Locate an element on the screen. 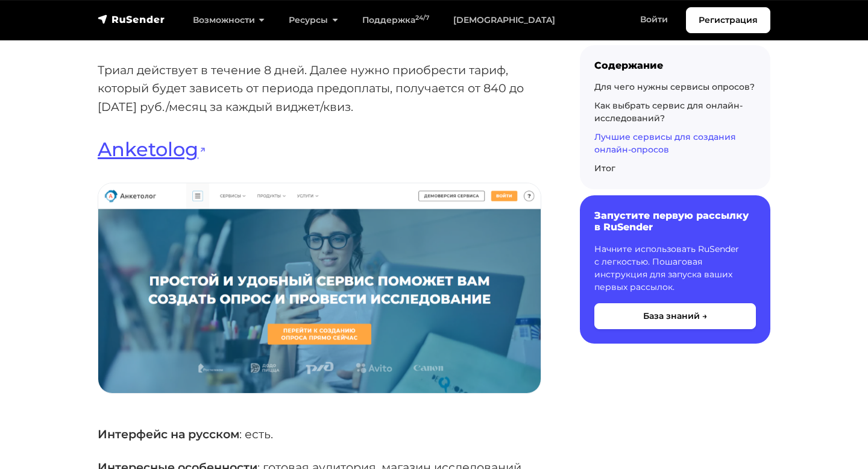 The width and height of the screenshot is (868, 469). a: Итог is located at coordinates (605, 168).